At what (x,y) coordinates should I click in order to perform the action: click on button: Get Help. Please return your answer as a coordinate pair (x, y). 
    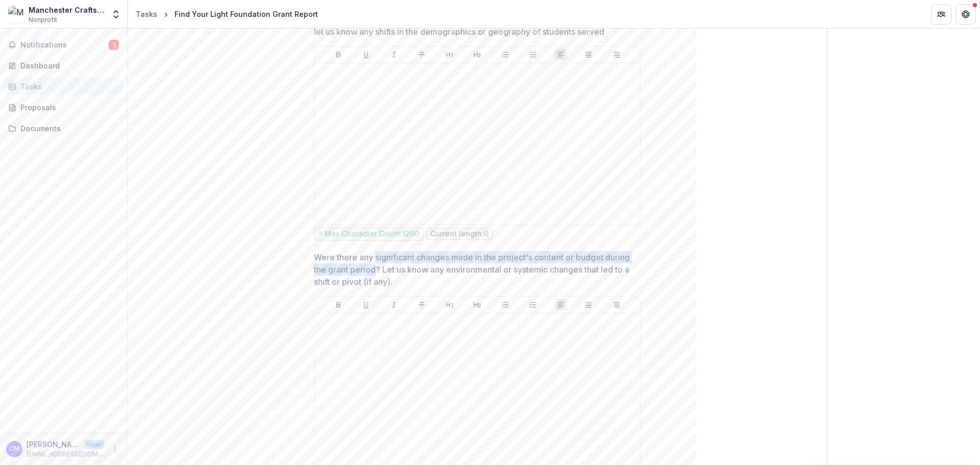
    Looking at the image, I should click on (965, 14).